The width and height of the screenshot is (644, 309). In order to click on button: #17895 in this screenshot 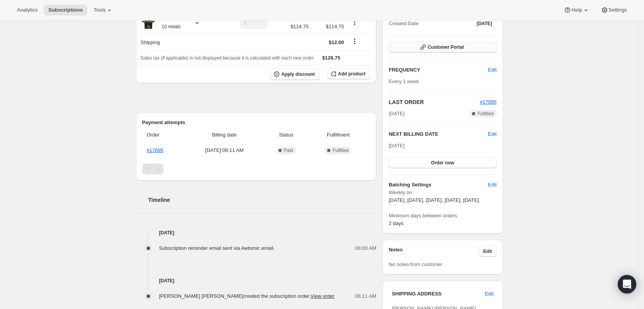, I will do `click(488, 102)`.